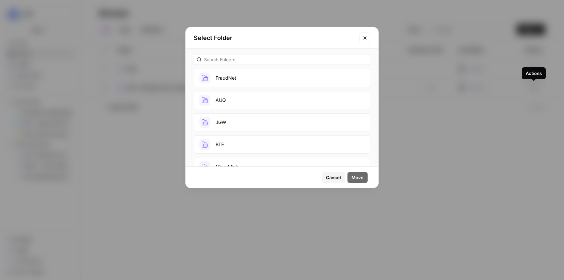 This screenshot has width=564, height=280. What do you see at coordinates (357, 177) in the screenshot?
I see `span: Move` at bounding box center [357, 177].